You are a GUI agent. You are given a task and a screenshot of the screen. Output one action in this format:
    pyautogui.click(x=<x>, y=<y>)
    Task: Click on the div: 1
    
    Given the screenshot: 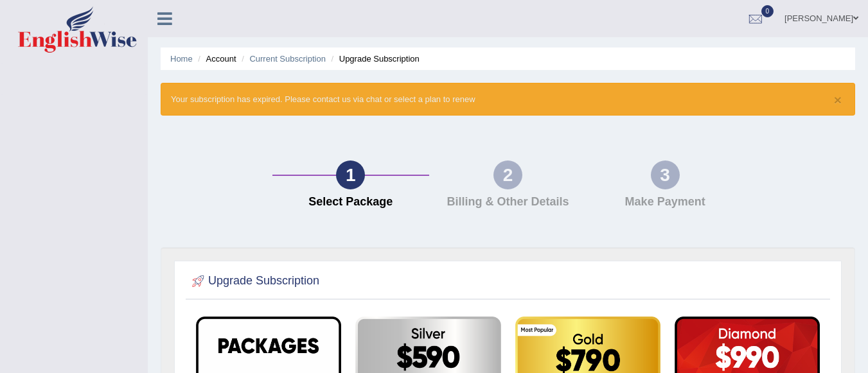 What is the action you would take?
    pyautogui.click(x=350, y=174)
    